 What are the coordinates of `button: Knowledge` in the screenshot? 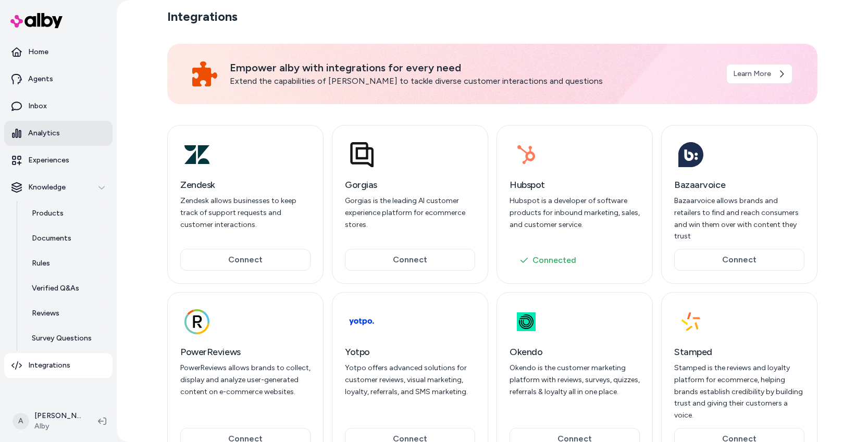 It's located at (58, 188).